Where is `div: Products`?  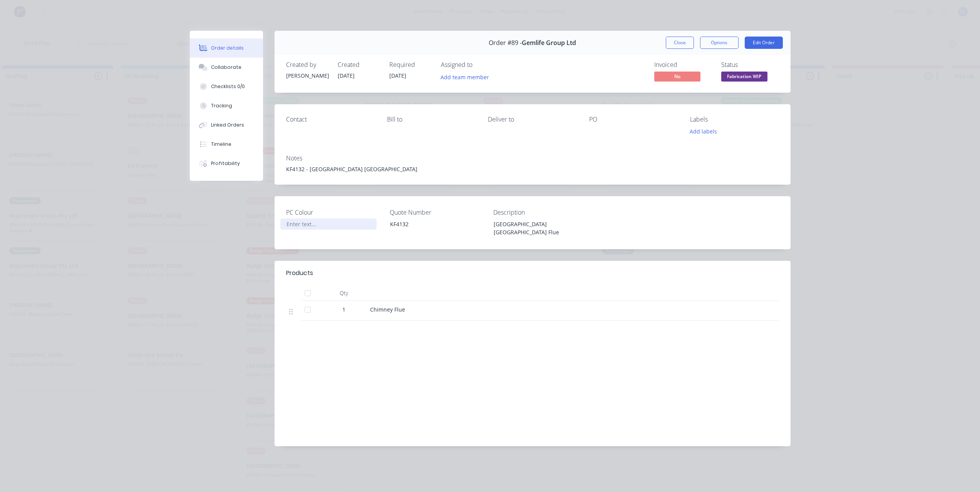 div: Products is located at coordinates (300, 273).